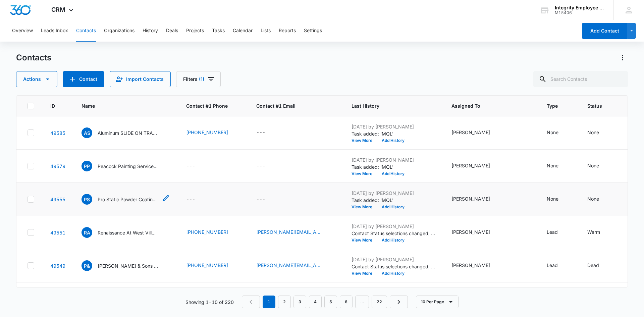  I want to click on span: Last History, so click(388, 106).